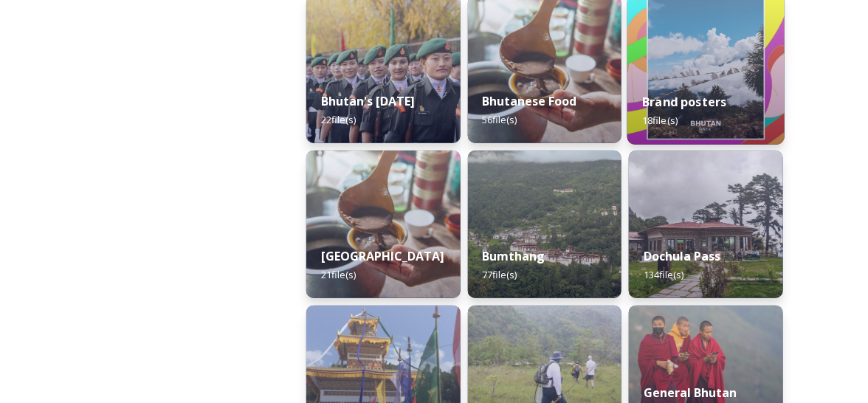  I want to click on span: 56 file(s), so click(500, 119).